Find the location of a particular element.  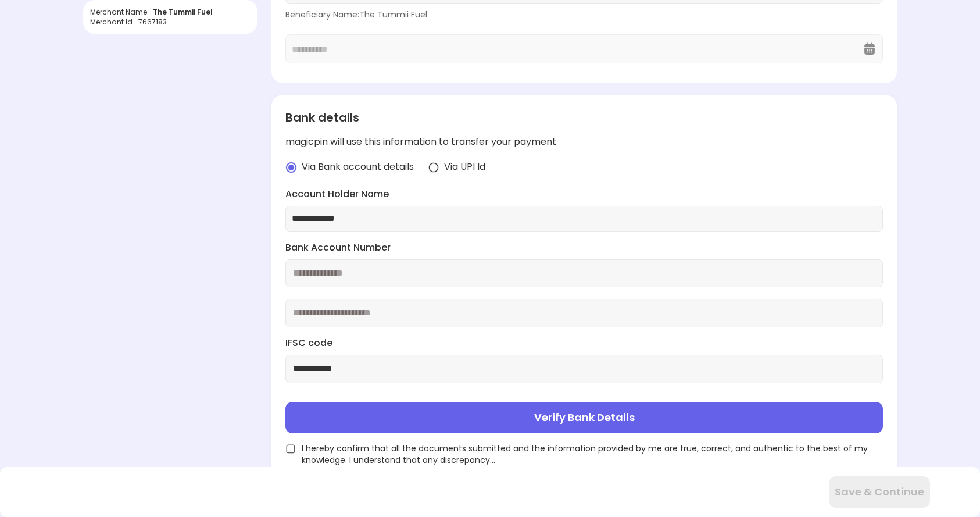

span: Via Bank account details is located at coordinates (357, 167).